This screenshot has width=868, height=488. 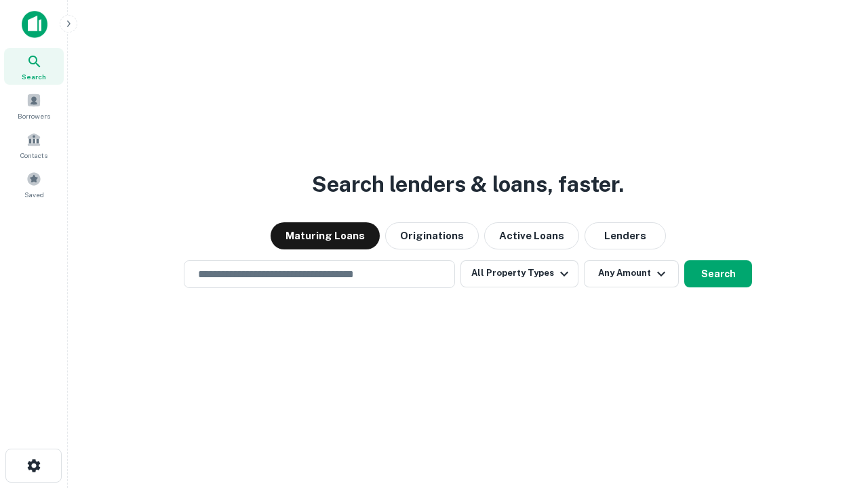 What do you see at coordinates (34, 195) in the screenshot?
I see `span: Saved` at bounding box center [34, 195].